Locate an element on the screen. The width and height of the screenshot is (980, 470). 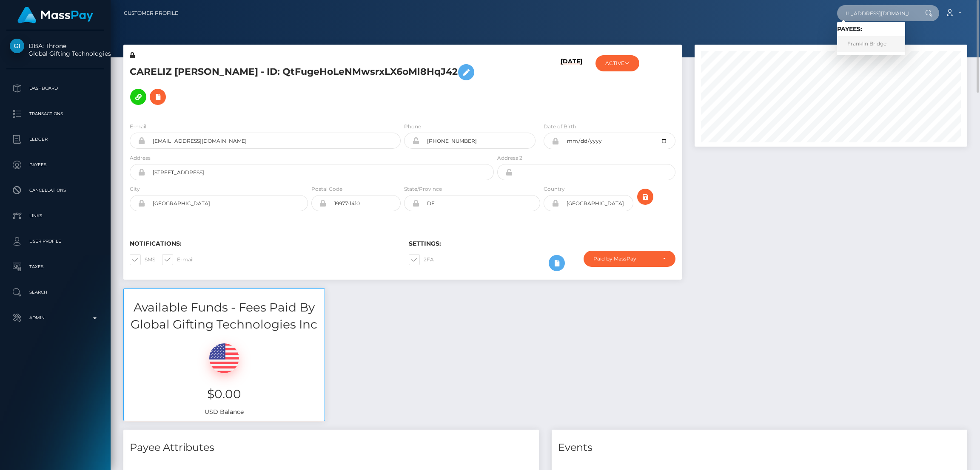
h3: $0.00 is located at coordinates (224, 394).